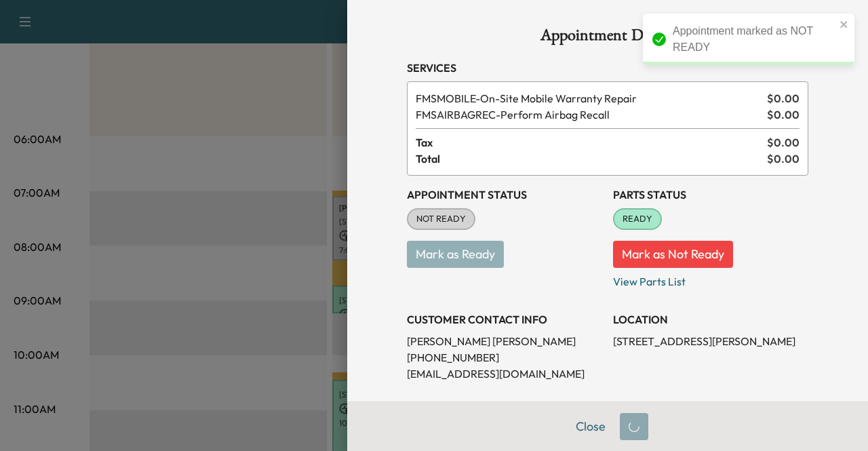 Image resolution: width=868 pixels, height=451 pixels. Describe the element at coordinates (607, 38) in the screenshot. I see `h1: Appointment Details` at that location.